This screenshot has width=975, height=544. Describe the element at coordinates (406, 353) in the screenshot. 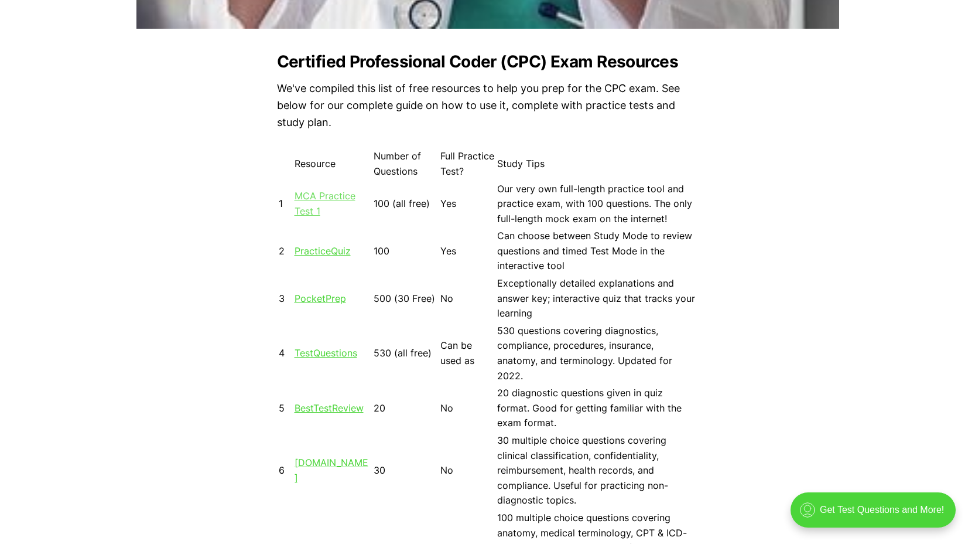

I see `td: 530 (all free)` at that location.